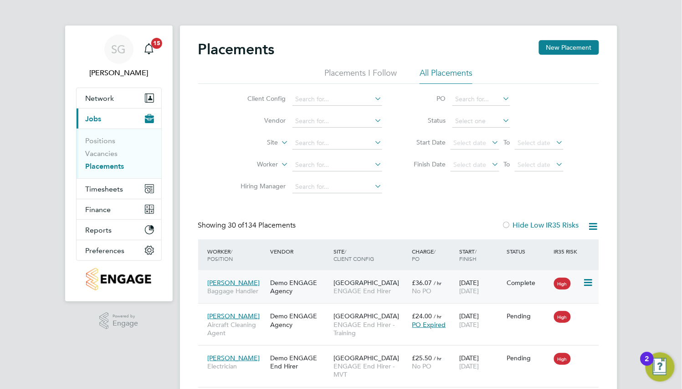 The height and width of the screenshot is (389, 682). Describe the element at coordinates (354, 255) in the screenshot. I see `span: / Client Config` at that location.